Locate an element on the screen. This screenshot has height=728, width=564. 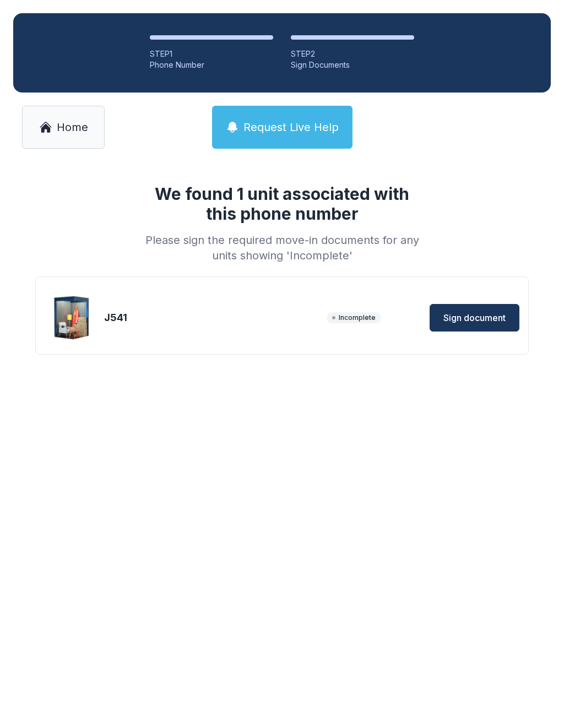
span: Incomplete is located at coordinates (354, 317).